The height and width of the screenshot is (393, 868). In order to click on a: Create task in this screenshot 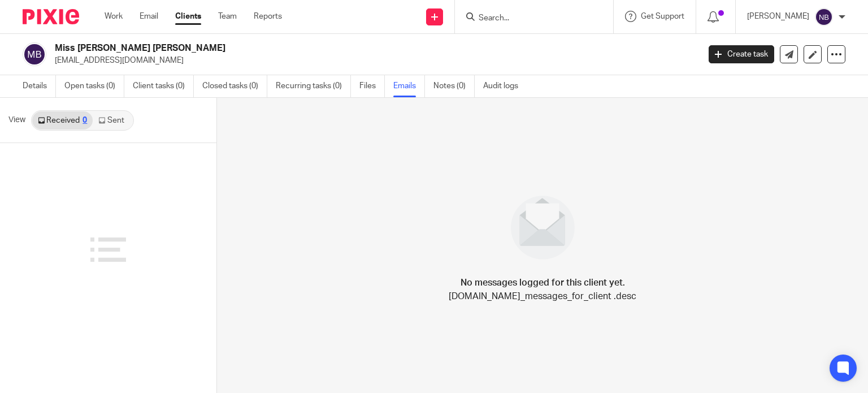, I will do `click(741, 55)`.